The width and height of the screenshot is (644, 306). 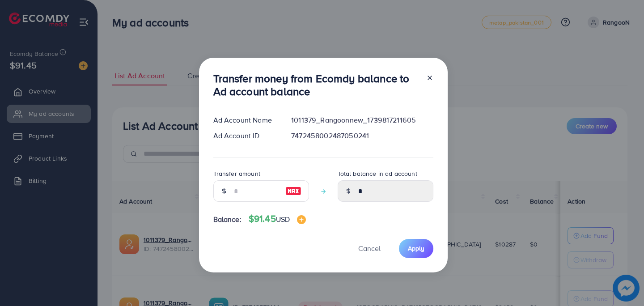 What do you see at coordinates (245, 120) in the screenshot?
I see `div: Ad Account Name` at bounding box center [245, 120].